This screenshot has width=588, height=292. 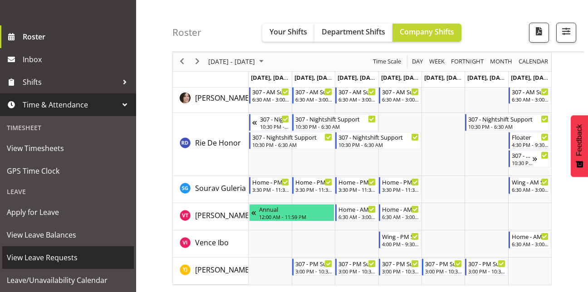 What do you see at coordinates (467, 62) in the screenshot?
I see `button: Fortnight` at bounding box center [467, 62].